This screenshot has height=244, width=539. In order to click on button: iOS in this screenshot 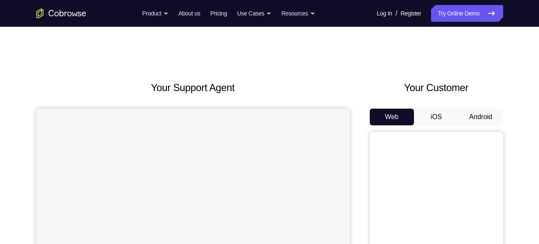, I will do `click(436, 117)`.